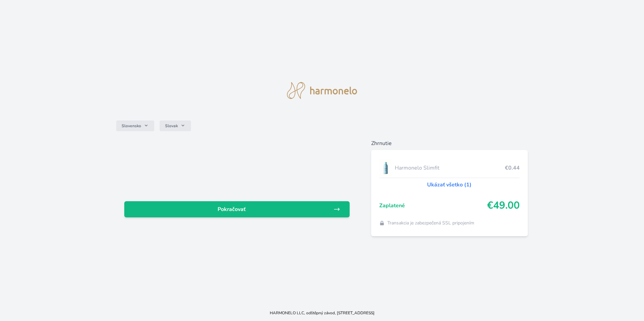  Describe the element at coordinates (449, 185) in the screenshot. I see `a: Ukázať všetko (1)` at that location.